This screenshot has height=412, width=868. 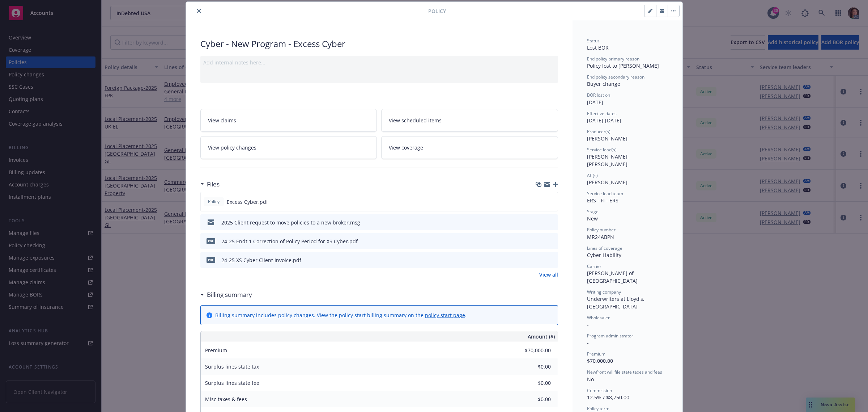 What do you see at coordinates (230, 295) in the screenshot?
I see `h3: Billing summary` at bounding box center [230, 295].